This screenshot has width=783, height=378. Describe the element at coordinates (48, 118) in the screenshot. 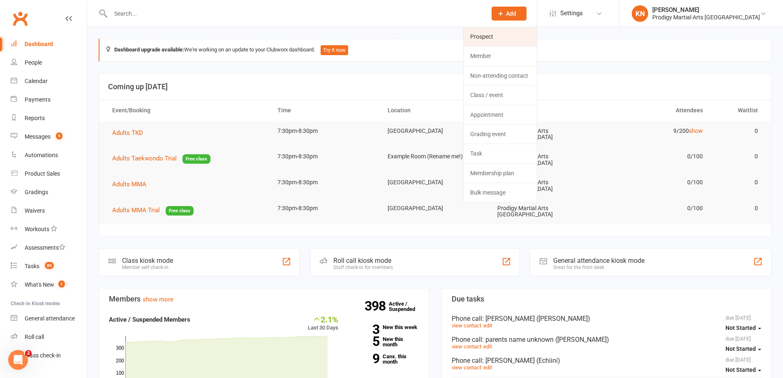

I see `a: Reports` at that location.